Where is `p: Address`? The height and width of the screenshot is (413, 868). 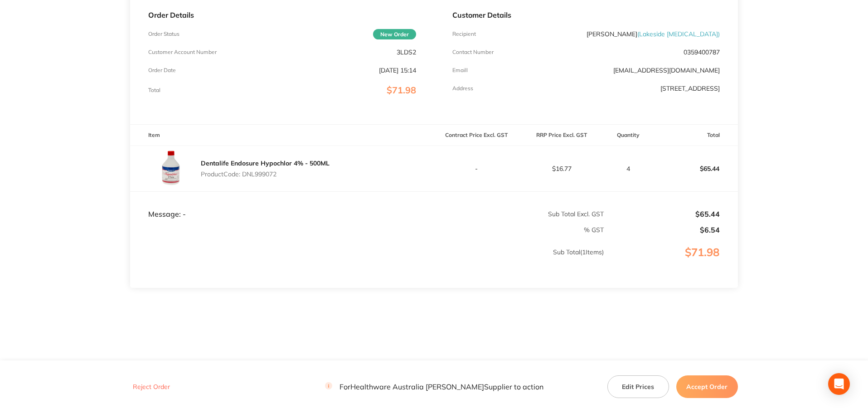
p: Address is located at coordinates (463, 89).